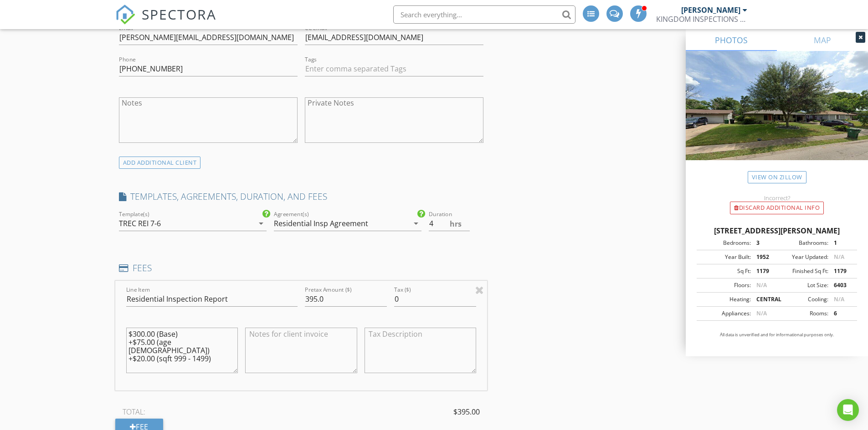 Image resolution: width=868 pixels, height=430 pixels. Describe the element at coordinates (802, 271) in the screenshot. I see `div: Finished Sq Ft:` at that location.